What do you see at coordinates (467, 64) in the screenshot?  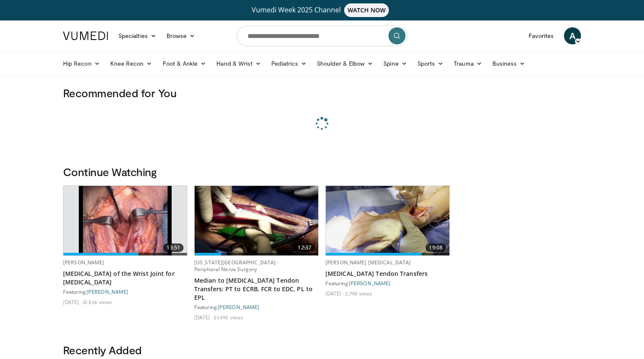 I see `a: Trauma` at bounding box center [467, 64].